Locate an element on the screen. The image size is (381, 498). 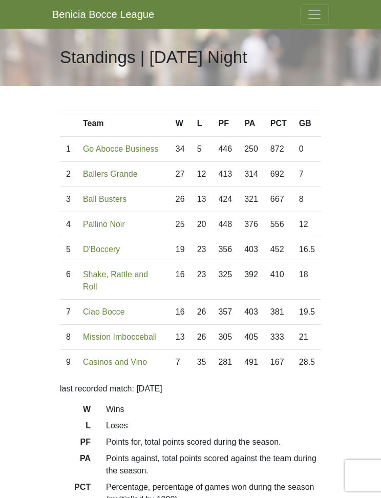
td: 9 is located at coordinates (68, 362).